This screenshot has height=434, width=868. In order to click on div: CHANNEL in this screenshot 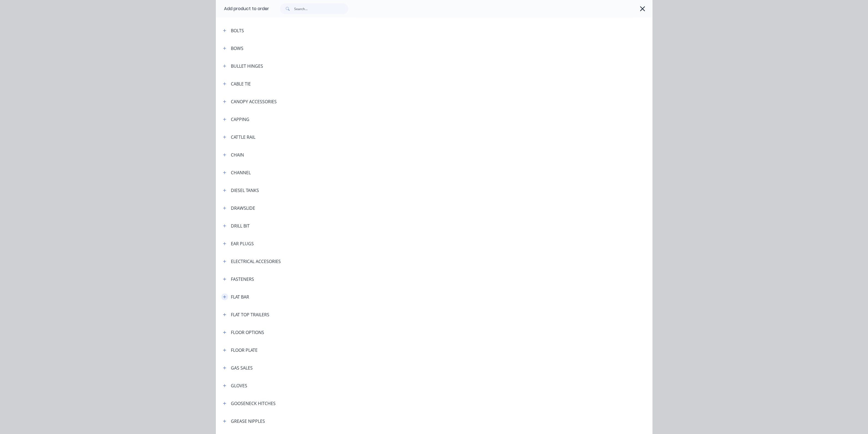, I will do `click(241, 173)`.